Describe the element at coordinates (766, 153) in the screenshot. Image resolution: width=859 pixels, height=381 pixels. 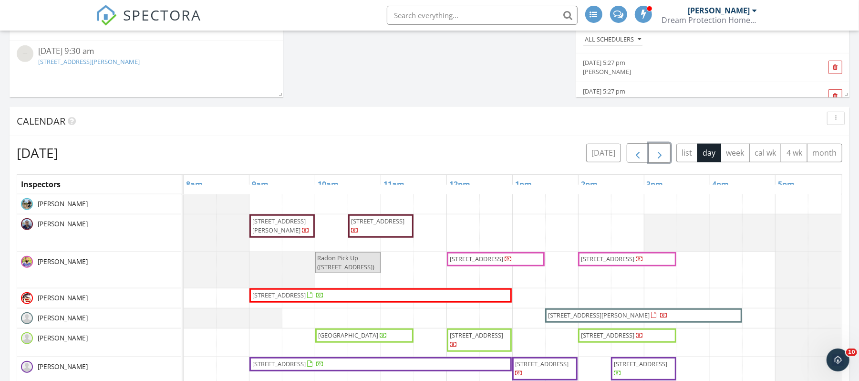
I see `button: cal wk` at that location.